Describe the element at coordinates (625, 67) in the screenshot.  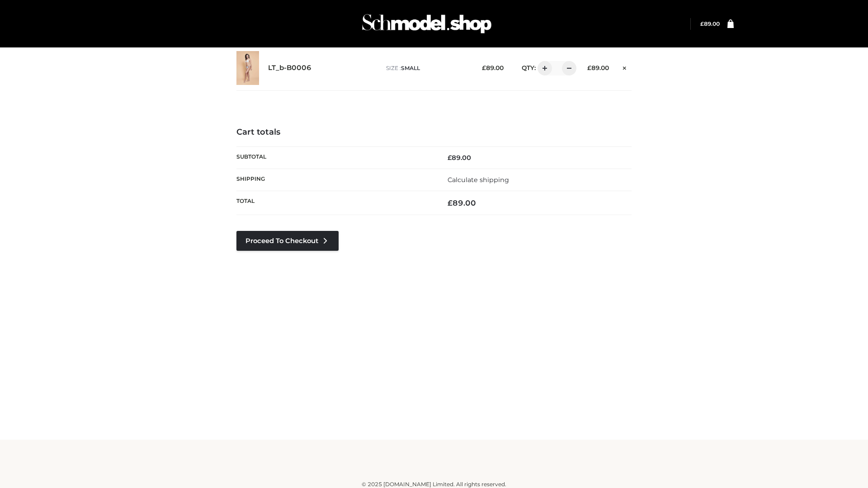
I see `a: Remove this item` at that location.